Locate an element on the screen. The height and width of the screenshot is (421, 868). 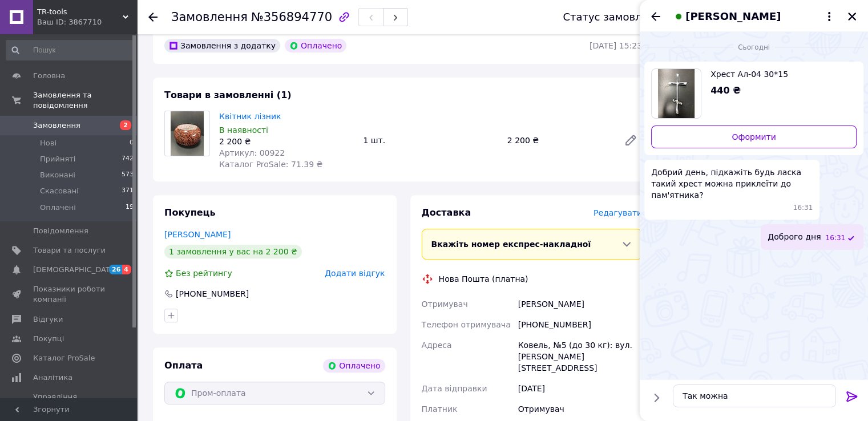
span: Телефон отримувача is located at coordinates (466, 324).